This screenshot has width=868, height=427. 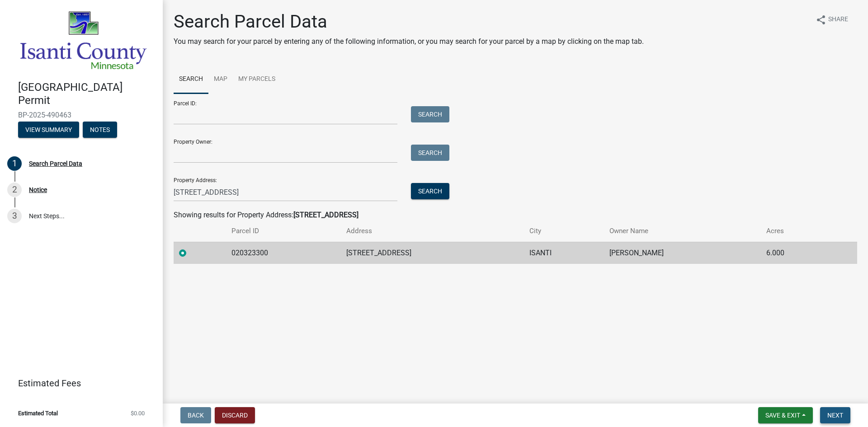 I want to click on div: 1, so click(x=15, y=163).